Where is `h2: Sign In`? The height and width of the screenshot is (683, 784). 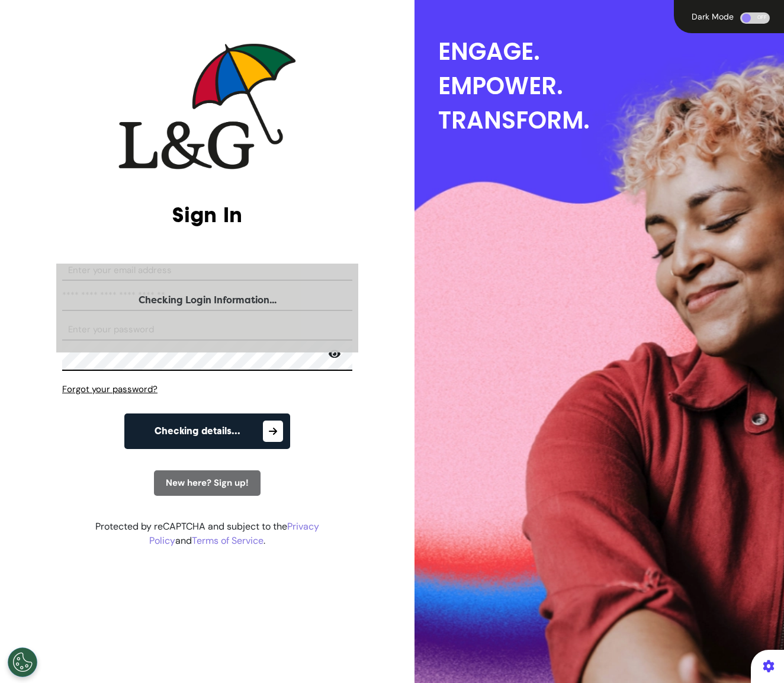
h2: Sign In is located at coordinates (207, 214).